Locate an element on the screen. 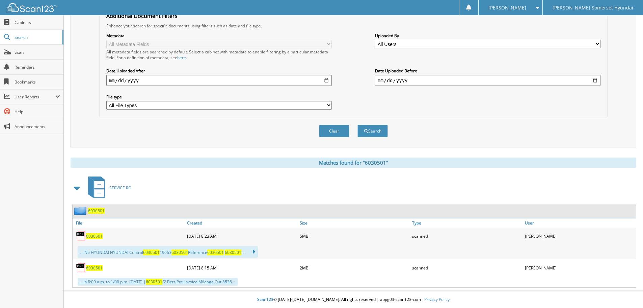 This screenshot has height=308, width=643. div: Enhance your search for specific documents using filters such as date and file type. is located at coordinates (354, 26).